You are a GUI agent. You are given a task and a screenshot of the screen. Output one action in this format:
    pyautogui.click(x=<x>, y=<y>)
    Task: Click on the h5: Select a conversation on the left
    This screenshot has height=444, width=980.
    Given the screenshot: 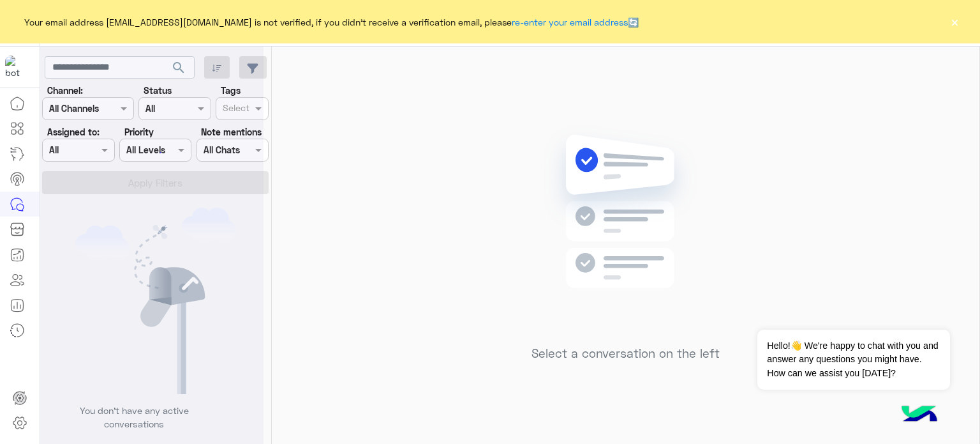 What is the action you would take?
    pyautogui.click(x=625, y=353)
    